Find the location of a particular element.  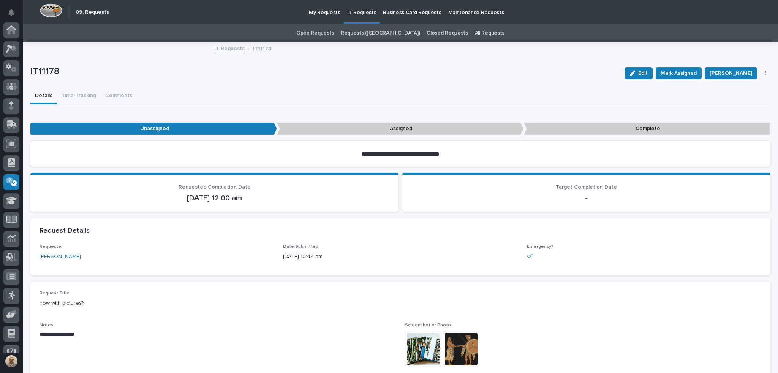

img: Workspace Logo is located at coordinates (51, 10).